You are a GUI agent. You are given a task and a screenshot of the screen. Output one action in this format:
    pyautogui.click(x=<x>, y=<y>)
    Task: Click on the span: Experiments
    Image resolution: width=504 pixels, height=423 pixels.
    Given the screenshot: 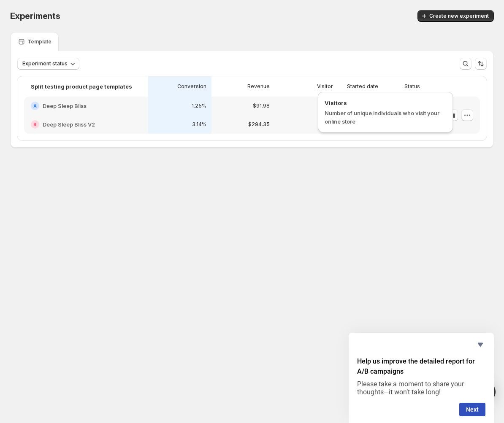 What is the action you would take?
    pyautogui.click(x=35, y=16)
    